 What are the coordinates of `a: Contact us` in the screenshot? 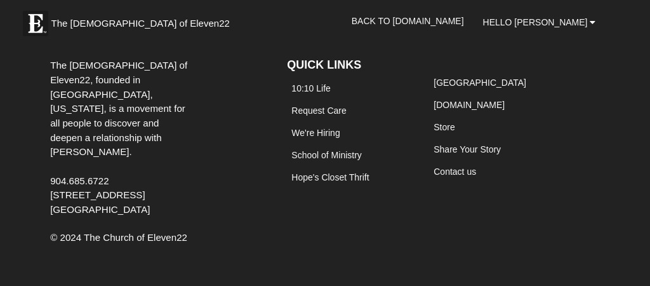 It's located at (454, 171).